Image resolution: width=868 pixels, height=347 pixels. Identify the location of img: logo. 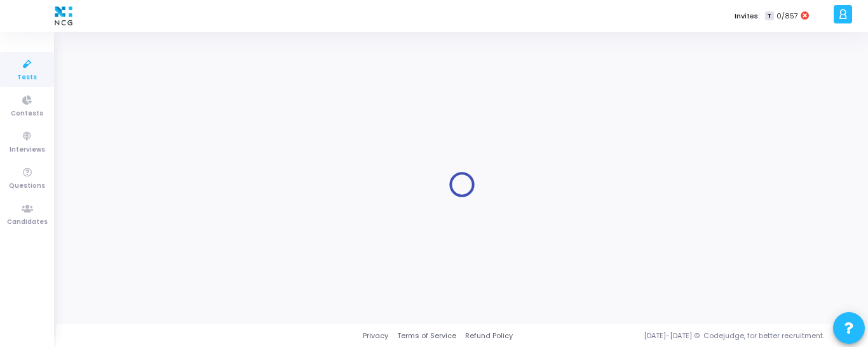
(64, 15).